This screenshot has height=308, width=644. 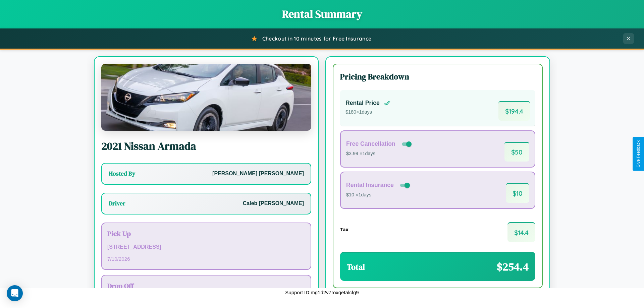 What do you see at coordinates (379, 195) in the screenshot?
I see `p: $10 × 1 days` at bounding box center [379, 195].